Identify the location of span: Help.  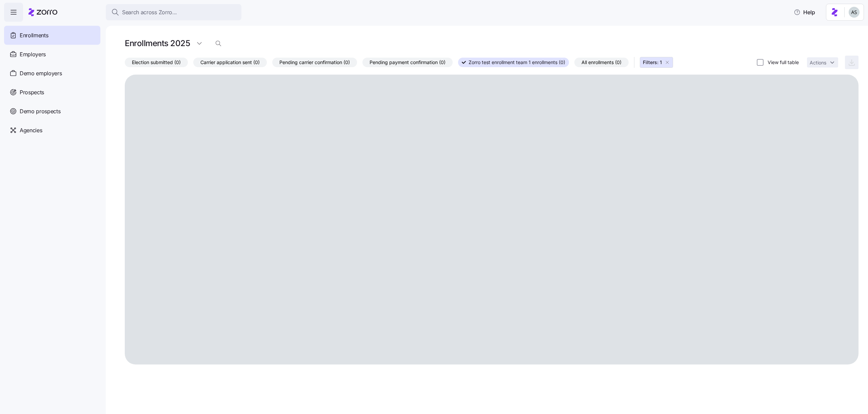
(805, 12).